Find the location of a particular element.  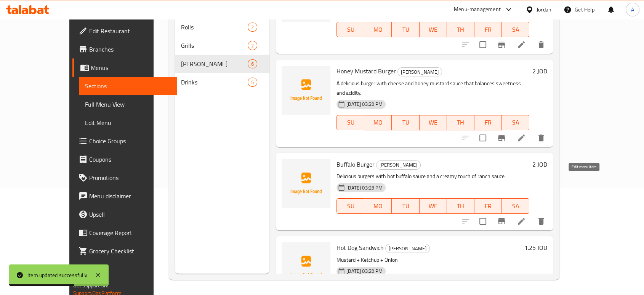

a: Promotions is located at coordinates (125, 177).